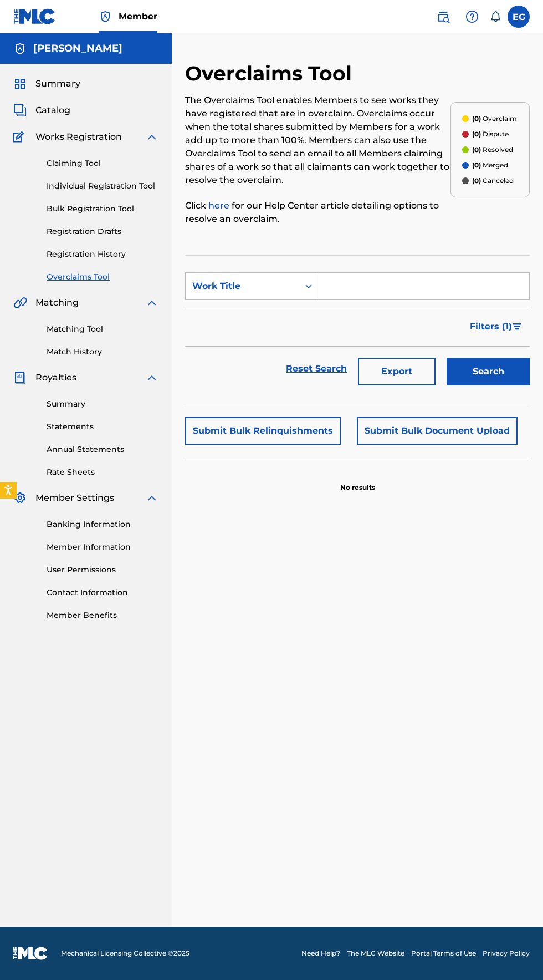 This screenshot has height=980, width=543. Describe the element at coordinates (20, 137) in the screenshot. I see `img: Works Registration` at that location.